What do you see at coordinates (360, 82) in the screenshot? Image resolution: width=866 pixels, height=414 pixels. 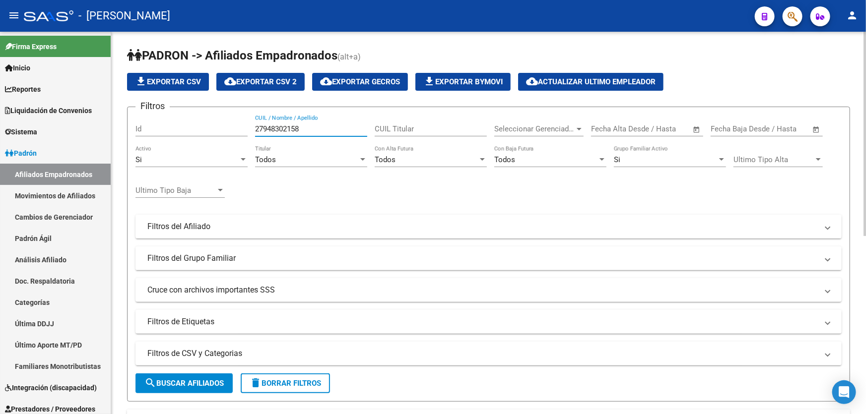 I see `button: Exportar GECROS` at bounding box center [360, 82].